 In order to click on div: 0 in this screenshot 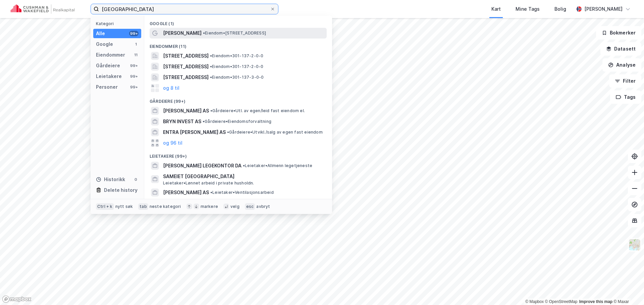, I will do `click(136, 179)`.